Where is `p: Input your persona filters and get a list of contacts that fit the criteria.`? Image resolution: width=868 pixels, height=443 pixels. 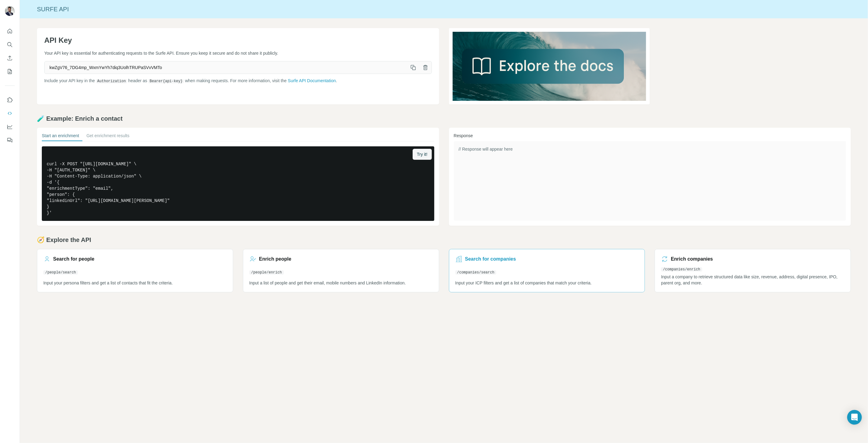
p: Input your persona filters and get a list of contacts that fit the criteria. is located at coordinates (135, 283).